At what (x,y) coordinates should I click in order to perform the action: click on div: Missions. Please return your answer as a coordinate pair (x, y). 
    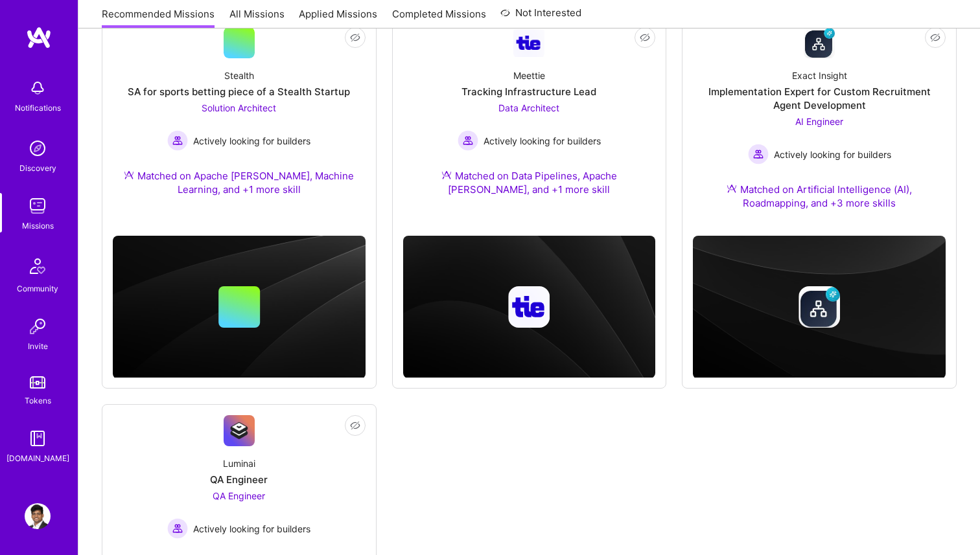
    Looking at the image, I should click on (37, 225).